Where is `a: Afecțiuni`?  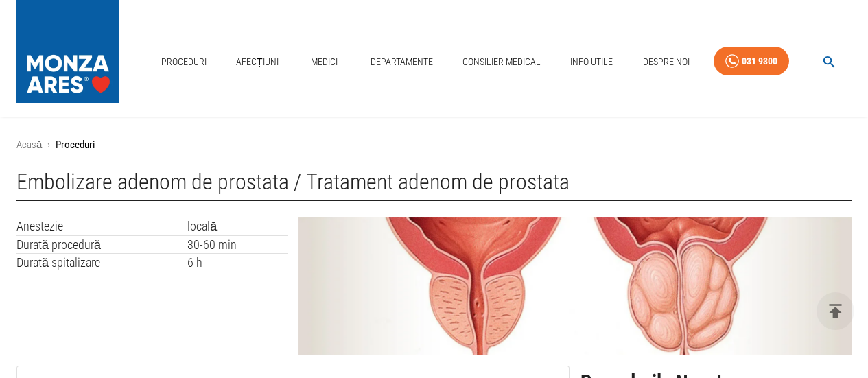 a: Afecțiuni is located at coordinates (257, 62).